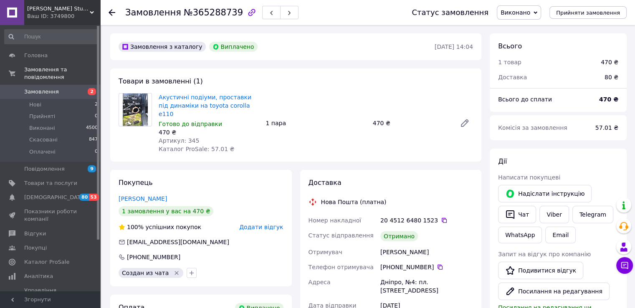  What do you see at coordinates (162, 47) in the screenshot?
I see `div: Замовлення з каталогу` at bounding box center [162, 47].